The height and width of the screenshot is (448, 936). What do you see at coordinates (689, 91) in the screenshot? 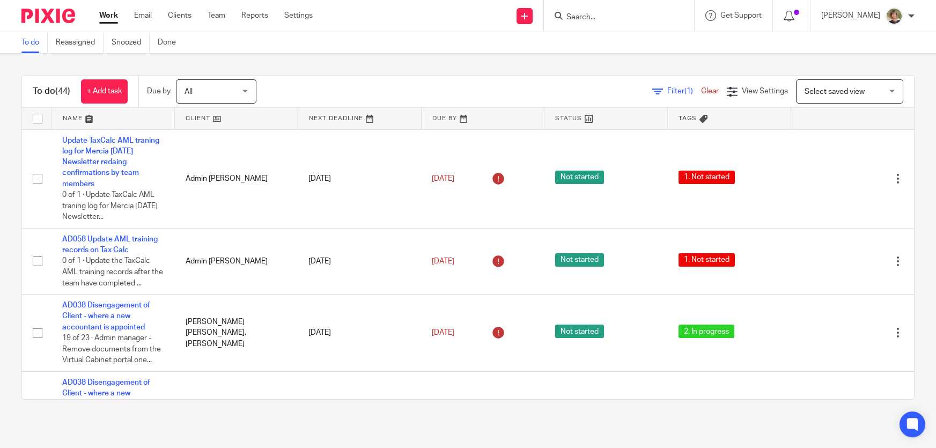
I see `span: (1)` at bounding box center [689, 91].